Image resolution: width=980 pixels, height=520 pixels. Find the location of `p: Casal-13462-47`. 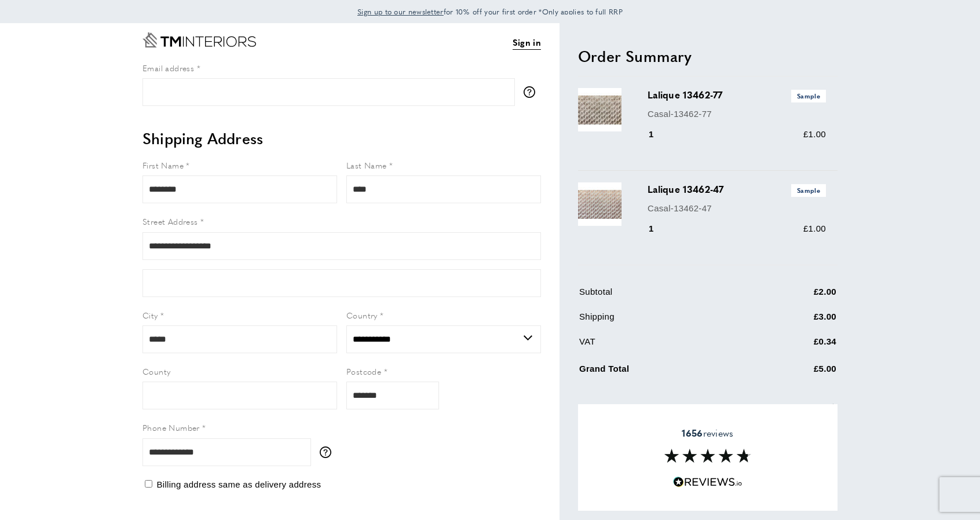

p: Casal-13462-47 is located at coordinates (737, 208).